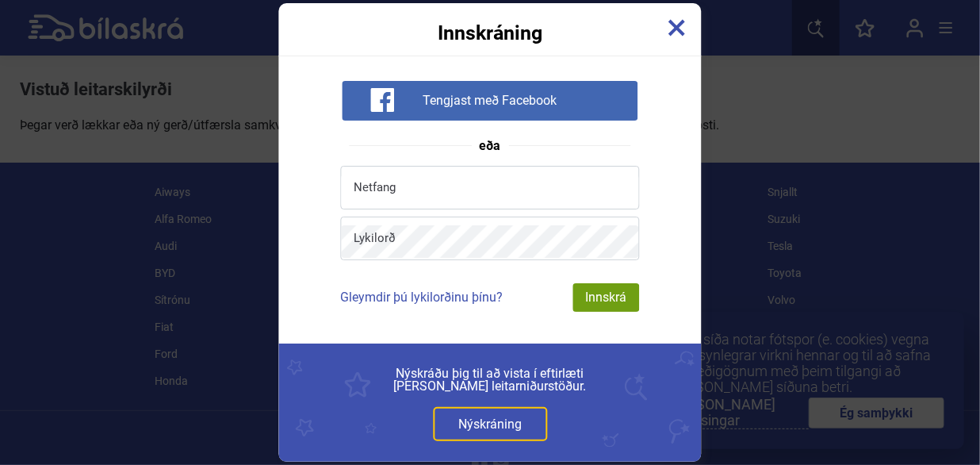 This screenshot has height=465, width=980. What do you see at coordinates (607, 297) in the screenshot?
I see `div: Innskrá` at bounding box center [607, 297].